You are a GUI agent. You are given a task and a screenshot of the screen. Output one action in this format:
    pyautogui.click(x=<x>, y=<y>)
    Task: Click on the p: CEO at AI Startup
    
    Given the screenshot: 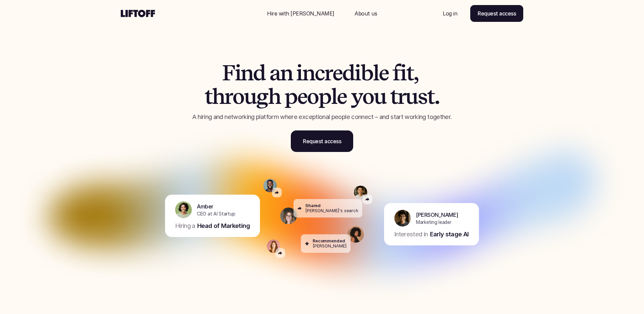 What is the action you would take?
    pyautogui.click(x=216, y=214)
    